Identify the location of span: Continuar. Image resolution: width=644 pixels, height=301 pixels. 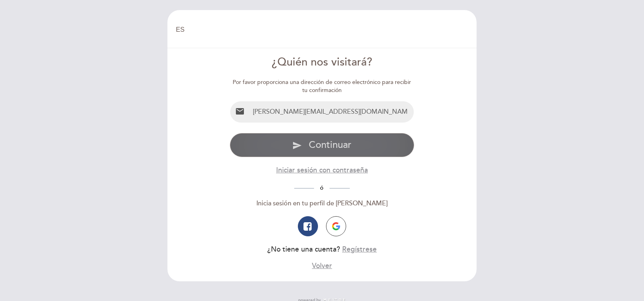
(330, 145).